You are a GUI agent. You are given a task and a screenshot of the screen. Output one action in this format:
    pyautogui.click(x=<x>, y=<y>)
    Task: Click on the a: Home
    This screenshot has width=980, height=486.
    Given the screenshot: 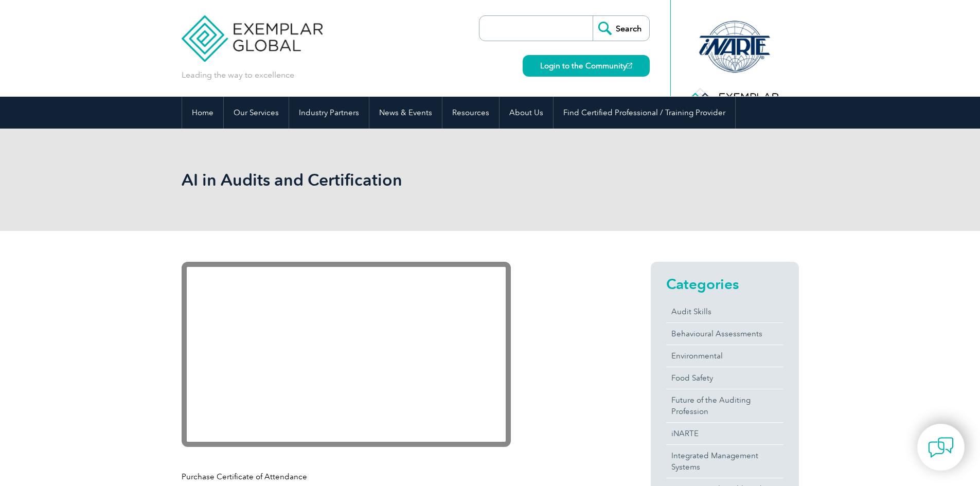 What is the action you would take?
    pyautogui.click(x=202, y=113)
    